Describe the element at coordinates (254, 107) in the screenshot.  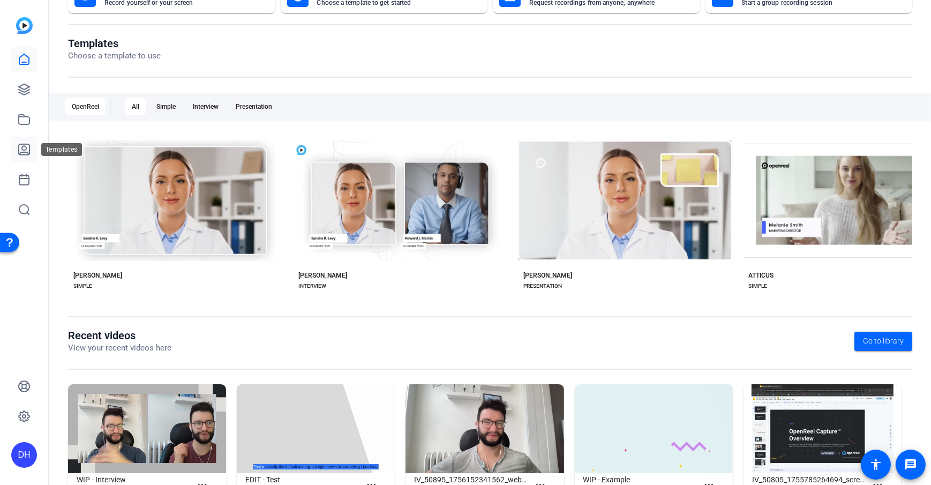
I see `div: Presentation` at that location.